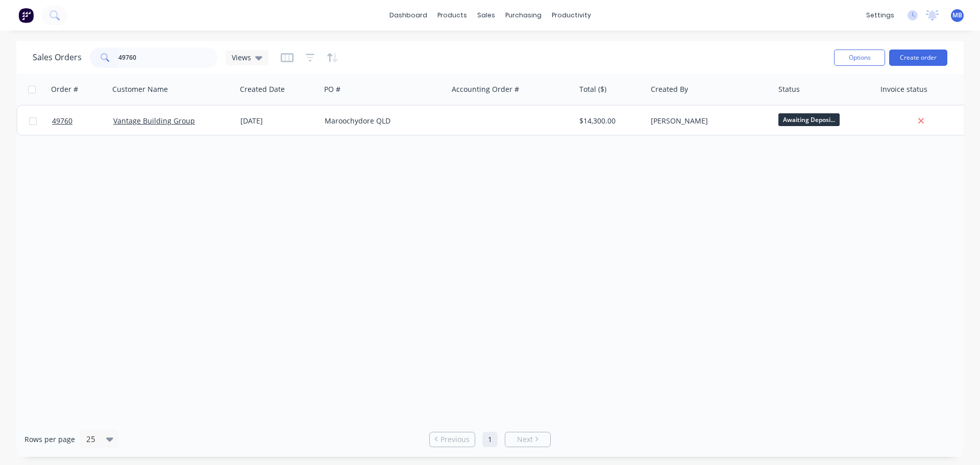  What do you see at coordinates (669, 89) in the screenshot?
I see `div: Created By` at bounding box center [669, 89].